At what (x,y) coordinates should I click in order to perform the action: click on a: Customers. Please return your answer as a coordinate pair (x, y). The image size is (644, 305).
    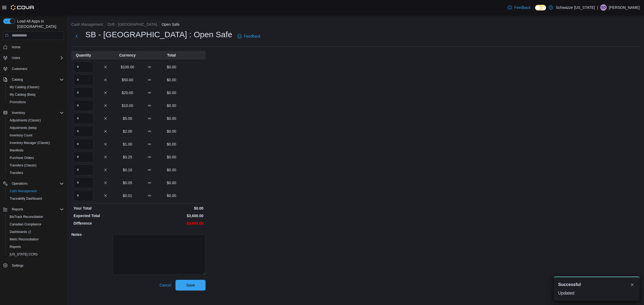
    Looking at the image, I should click on (20, 69).